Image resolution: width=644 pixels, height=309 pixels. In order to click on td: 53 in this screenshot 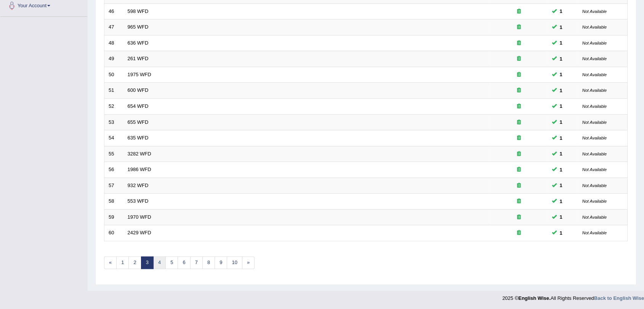, I will do `click(114, 122)`.